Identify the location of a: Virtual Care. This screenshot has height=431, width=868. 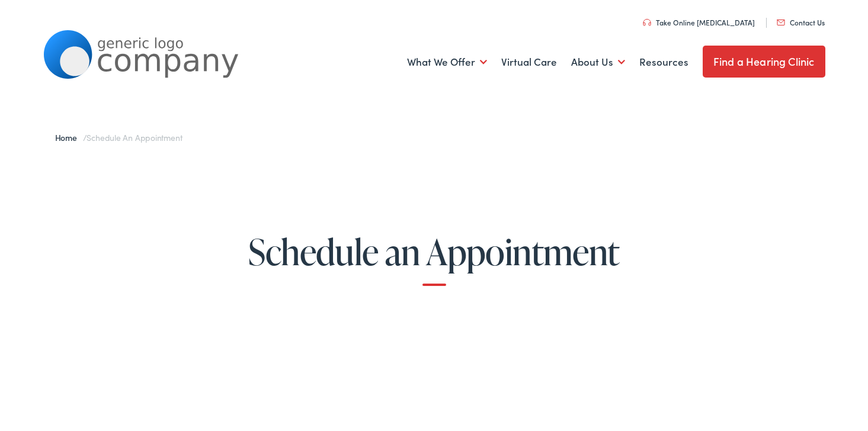
(529, 62).